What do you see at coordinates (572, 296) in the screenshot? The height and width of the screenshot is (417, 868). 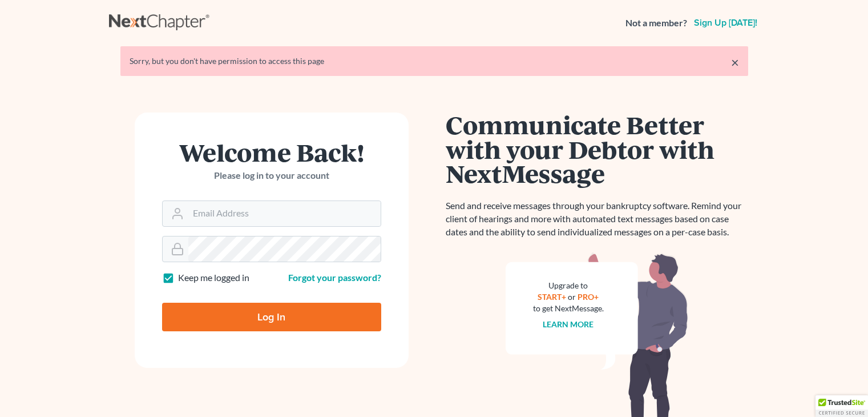 I see `span: or` at bounding box center [572, 296].